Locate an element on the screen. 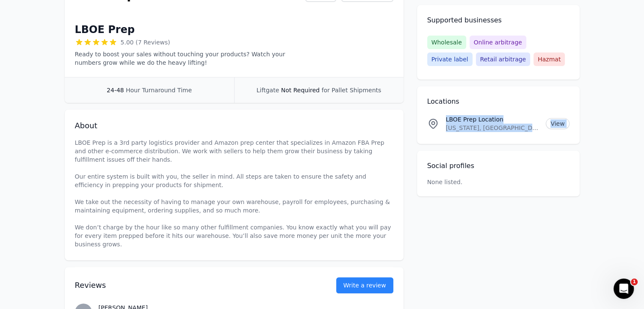 Image resolution: width=644 pixels, height=309 pixels. h1: LBOE Prep is located at coordinates (105, 30).